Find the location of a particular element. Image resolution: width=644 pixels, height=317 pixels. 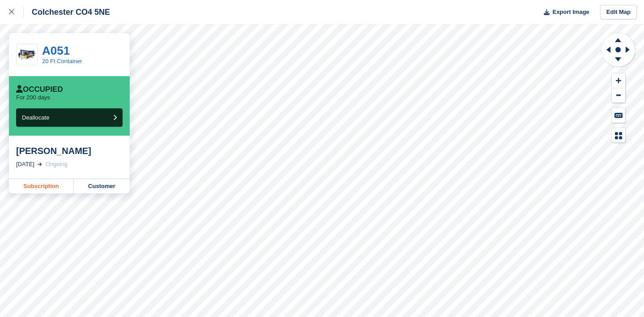

button: Keyboard Shortcuts is located at coordinates (619, 115).